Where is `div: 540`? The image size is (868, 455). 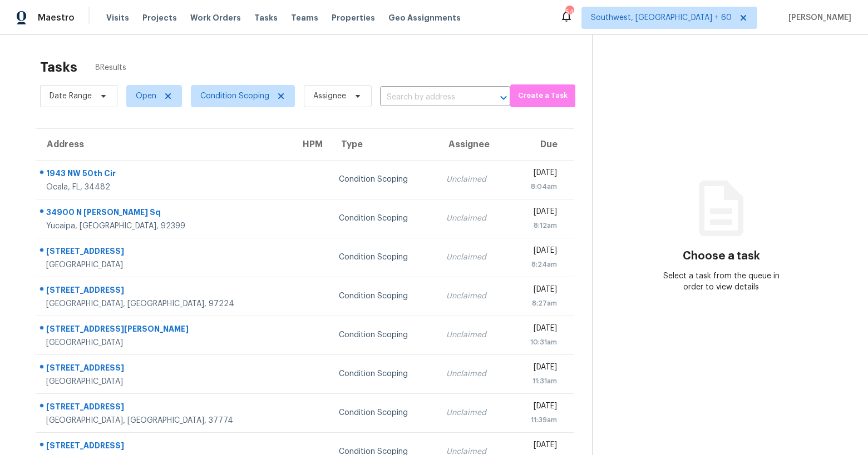
div: 540 is located at coordinates (569, 12).